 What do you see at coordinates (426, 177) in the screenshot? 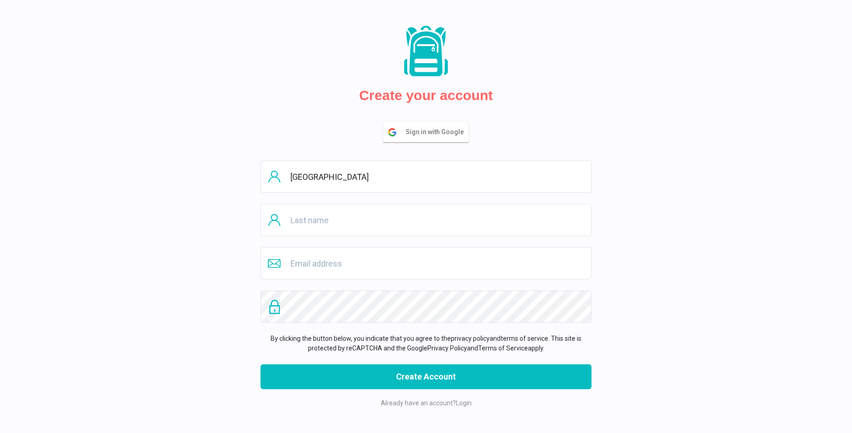
I see `input: First name` at bounding box center [426, 177].